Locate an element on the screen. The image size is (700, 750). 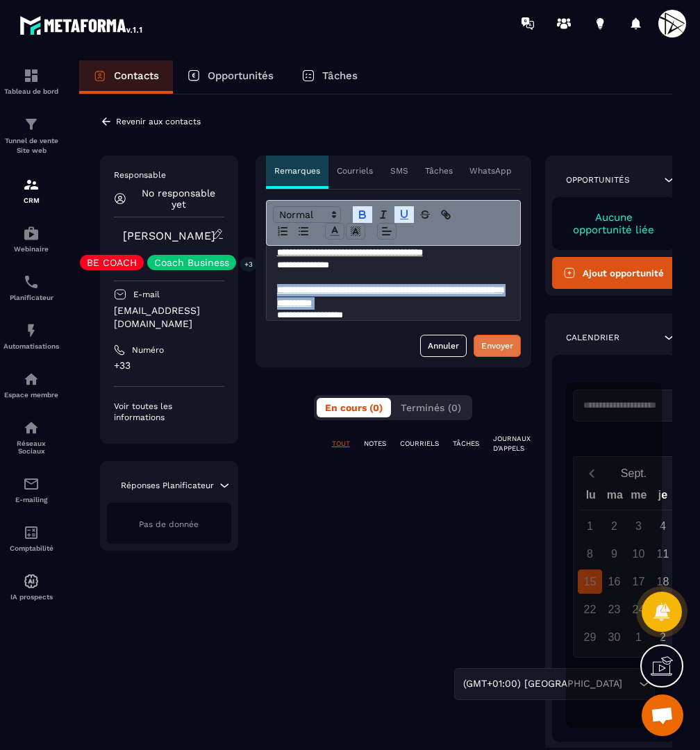
p: Espace membre is located at coordinates (31, 394).